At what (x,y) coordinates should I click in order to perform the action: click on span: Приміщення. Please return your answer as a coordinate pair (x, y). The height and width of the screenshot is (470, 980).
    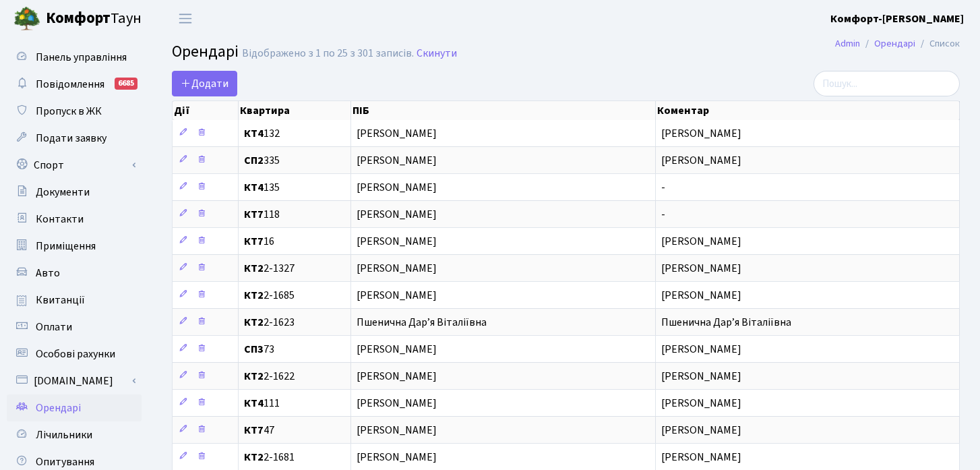
    Looking at the image, I should click on (66, 246).